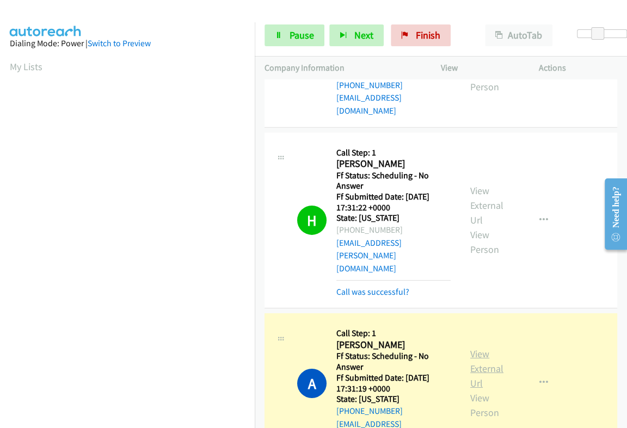 The height and width of the screenshot is (428, 627). Describe the element at coordinates (364, 35) in the screenshot. I see `span: Next` at that location.